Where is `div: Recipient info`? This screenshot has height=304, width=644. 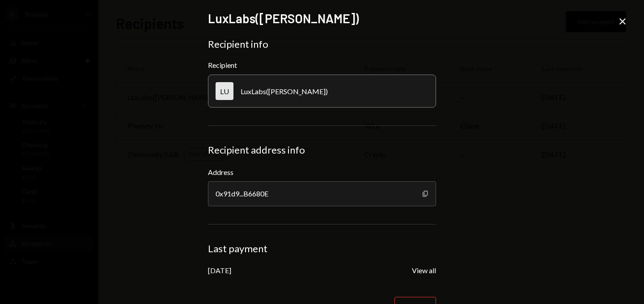
div: Recipient info is located at coordinates (322, 44).